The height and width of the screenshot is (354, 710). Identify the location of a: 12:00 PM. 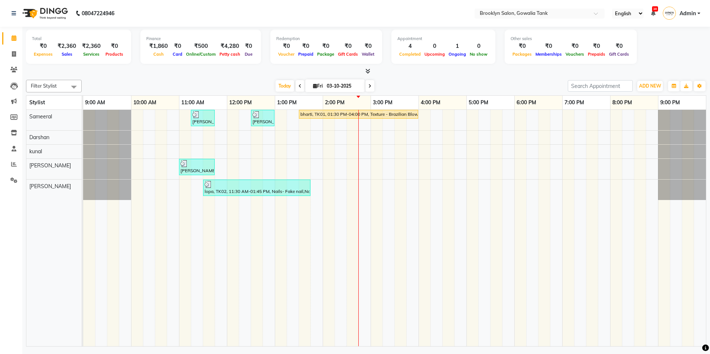
(240, 103).